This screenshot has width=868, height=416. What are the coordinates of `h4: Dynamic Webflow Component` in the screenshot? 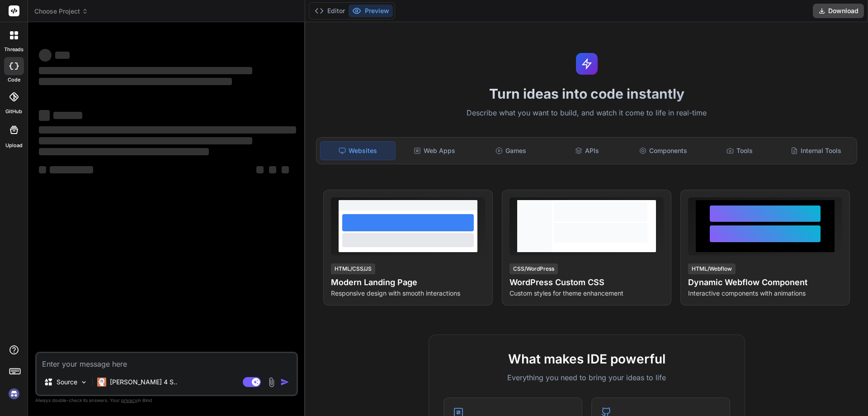 It's located at (765, 282).